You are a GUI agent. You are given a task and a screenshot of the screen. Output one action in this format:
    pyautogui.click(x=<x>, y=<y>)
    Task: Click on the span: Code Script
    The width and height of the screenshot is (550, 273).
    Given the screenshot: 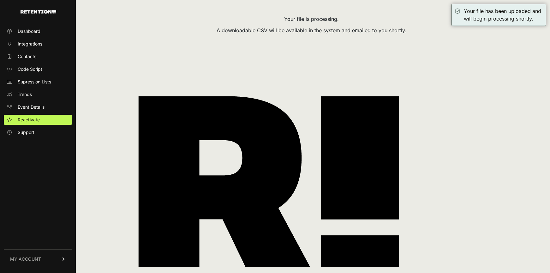 What is the action you would take?
    pyautogui.click(x=30, y=69)
    